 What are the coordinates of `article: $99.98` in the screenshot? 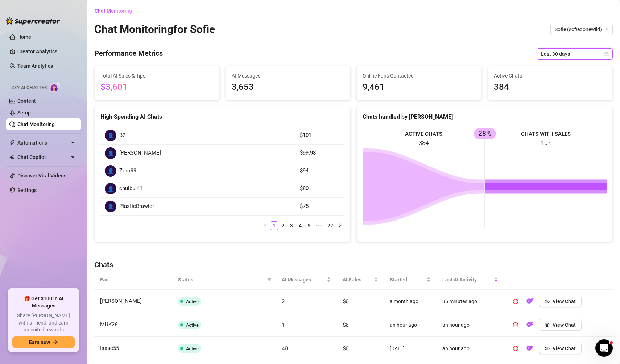 It's located at (320, 153).